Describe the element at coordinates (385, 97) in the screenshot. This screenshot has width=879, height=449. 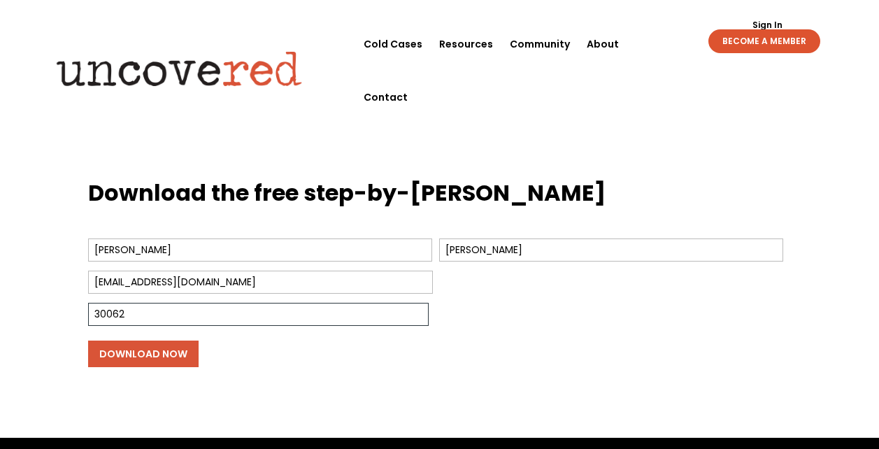
I see `a: Contact` at that location.